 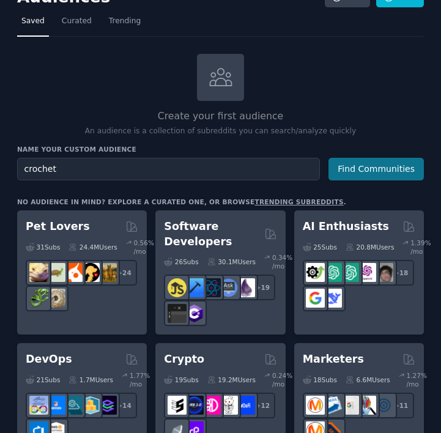 What do you see at coordinates (315, 404) in the screenshot?
I see `img: AskMarketing` at bounding box center [315, 404].